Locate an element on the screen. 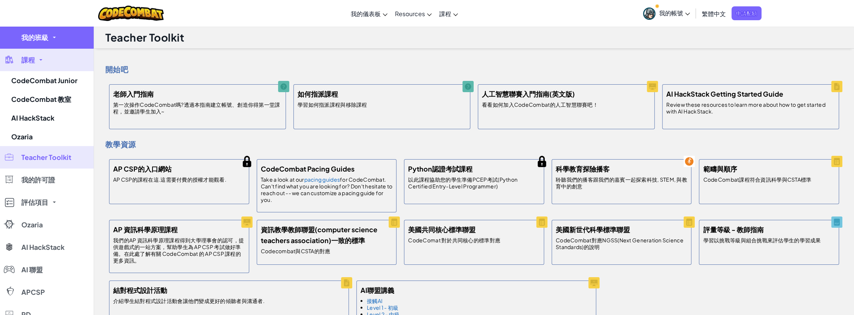 This screenshot has width=854, height=315. h5: CodeCombat Pacing Guides is located at coordinates (308, 169).